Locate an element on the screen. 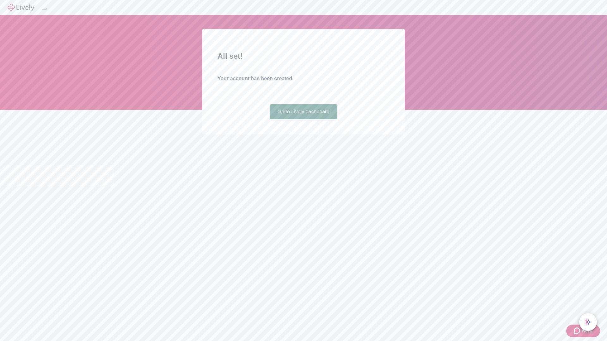 The height and width of the screenshot is (341, 607). h4: Your account has been created. is located at coordinates (303, 79).